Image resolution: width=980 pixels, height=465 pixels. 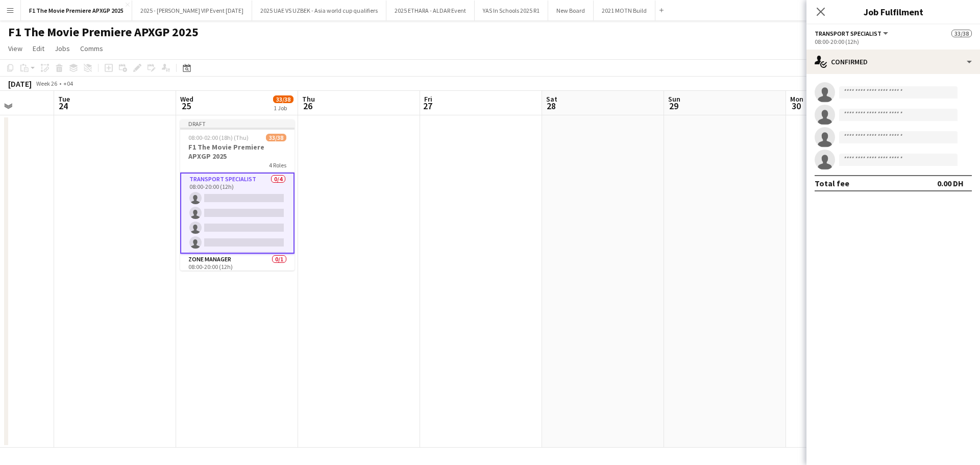 I want to click on div: Total fee, so click(x=833, y=183).